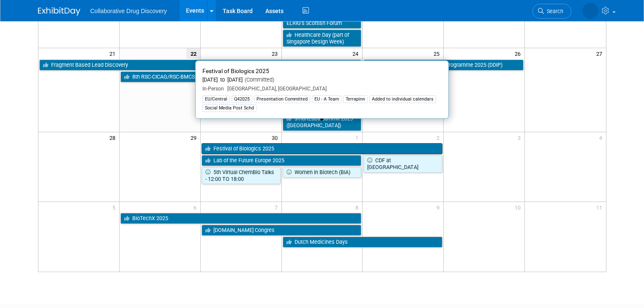  Describe the element at coordinates (200, 65) in the screenshot. I see `a: Fragment Based Lead Discovery` at that location.